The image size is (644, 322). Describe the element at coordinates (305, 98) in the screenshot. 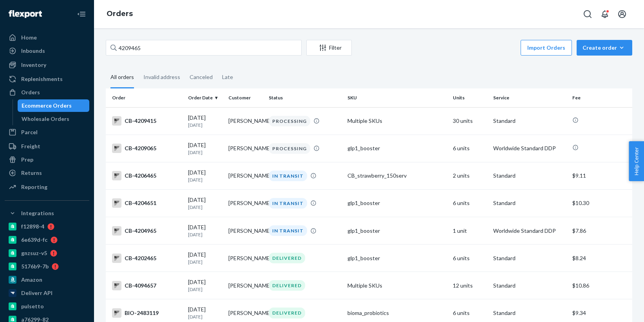

I see `th: Status` at that location.